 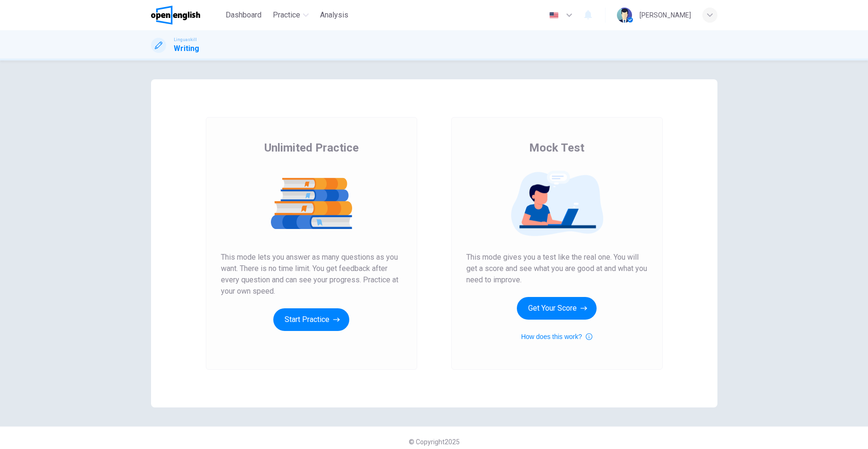 What do you see at coordinates (311, 274) in the screenshot?
I see `span: This mode lets you answer as many questions as you want. There is no time limit. You get feedback...` at bounding box center [311, 274].